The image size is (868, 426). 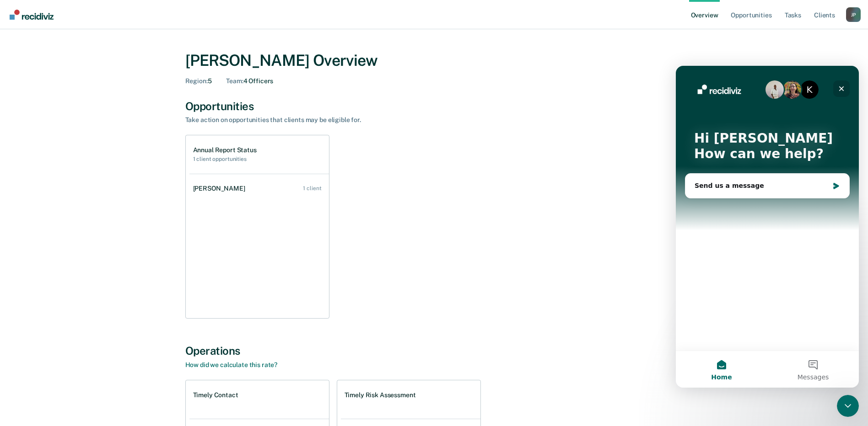 What do you see at coordinates (32, 14) in the screenshot?
I see `img: Recidiviz` at bounding box center [32, 14].